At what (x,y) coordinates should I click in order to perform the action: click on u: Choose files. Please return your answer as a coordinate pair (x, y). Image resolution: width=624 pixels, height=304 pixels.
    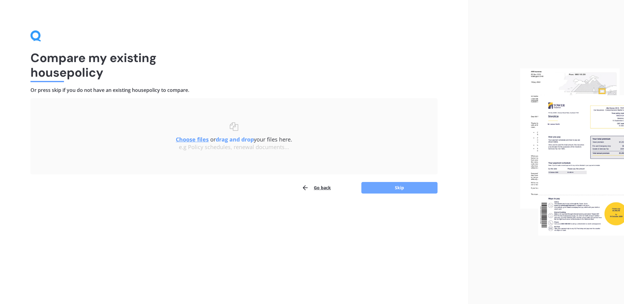
    Looking at the image, I should click on (192, 139).